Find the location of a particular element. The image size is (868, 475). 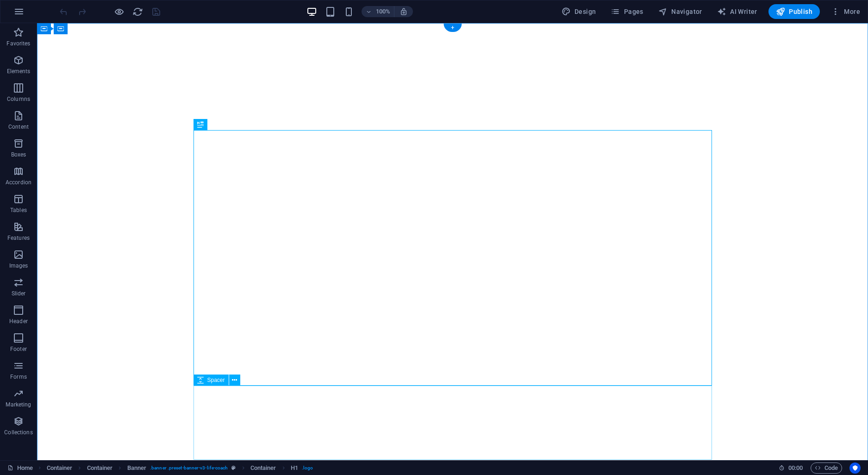

span: Design is located at coordinates (579, 12).